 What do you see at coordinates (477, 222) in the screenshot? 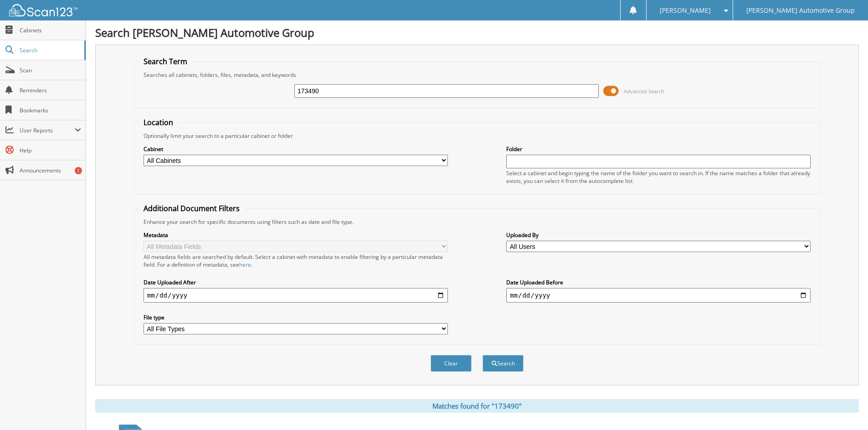
I see `div: Enhance your search for specific documents using filters such as date and file type.` at bounding box center [477, 222].